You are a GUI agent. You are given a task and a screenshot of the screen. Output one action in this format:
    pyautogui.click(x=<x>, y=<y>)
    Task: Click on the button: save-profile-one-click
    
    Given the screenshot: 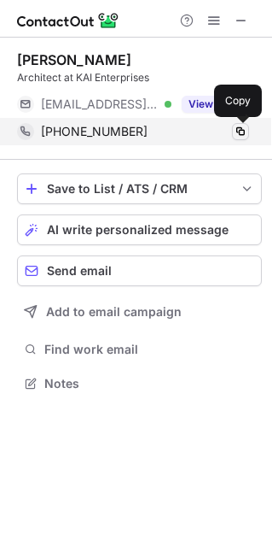 What is the action you would take?
    pyautogui.click(x=139, y=189)
    